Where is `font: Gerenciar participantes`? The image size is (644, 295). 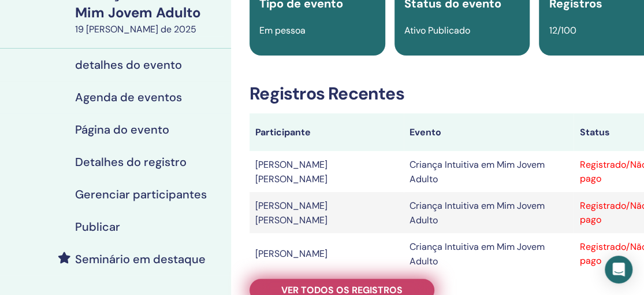
font: Gerenciar participantes is located at coordinates (141, 194).